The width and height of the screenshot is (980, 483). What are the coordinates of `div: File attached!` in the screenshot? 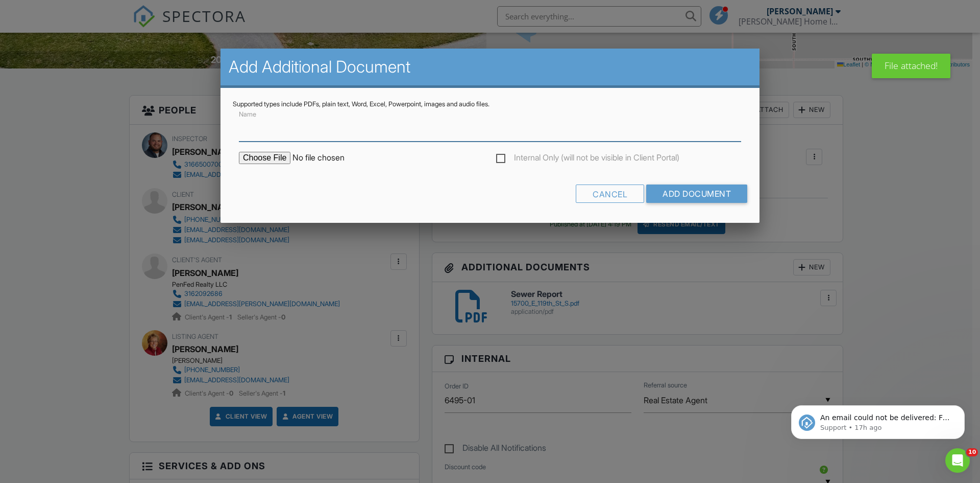 It's located at (911, 66).